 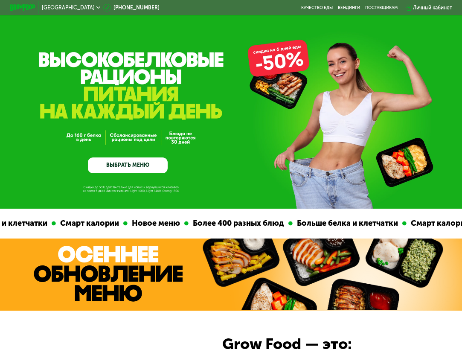 I want to click on div: Смарт калории, so click(x=87, y=223).